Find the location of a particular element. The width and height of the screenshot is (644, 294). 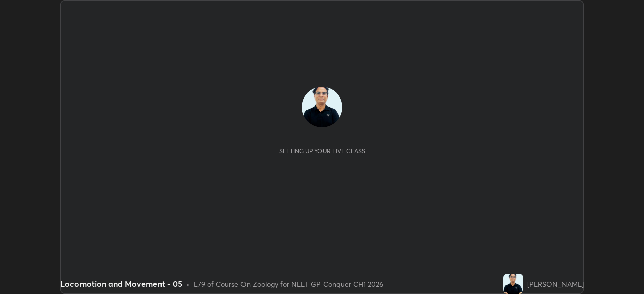

div: Locomotion and Movement - 05 is located at coordinates (121, 284).